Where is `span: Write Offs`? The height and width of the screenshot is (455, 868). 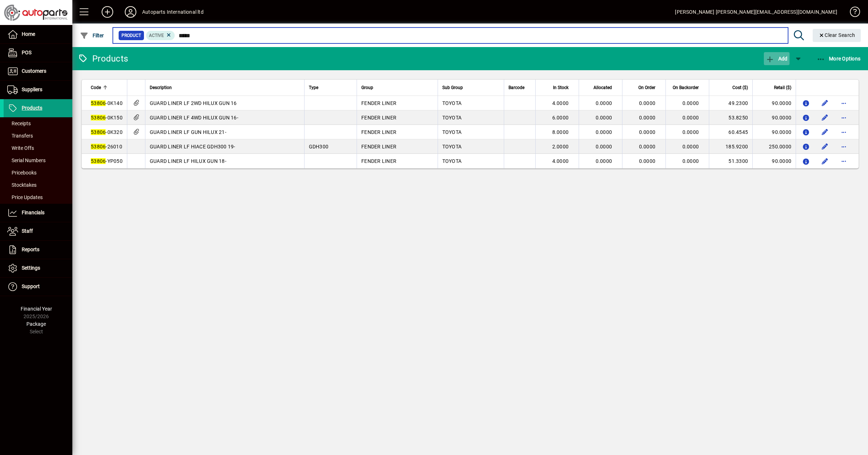
span: Write Offs is located at coordinates (21, 148).